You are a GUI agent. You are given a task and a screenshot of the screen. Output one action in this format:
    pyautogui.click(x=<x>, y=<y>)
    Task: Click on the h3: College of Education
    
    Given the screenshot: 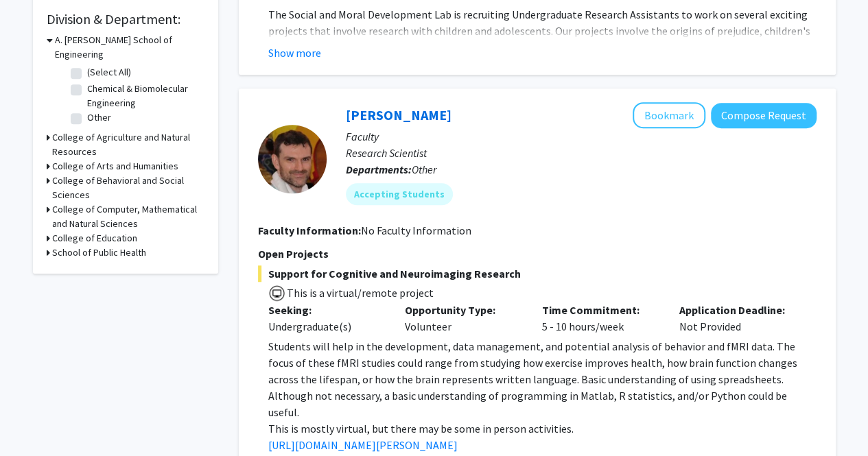 What is the action you would take?
    pyautogui.click(x=95, y=238)
    